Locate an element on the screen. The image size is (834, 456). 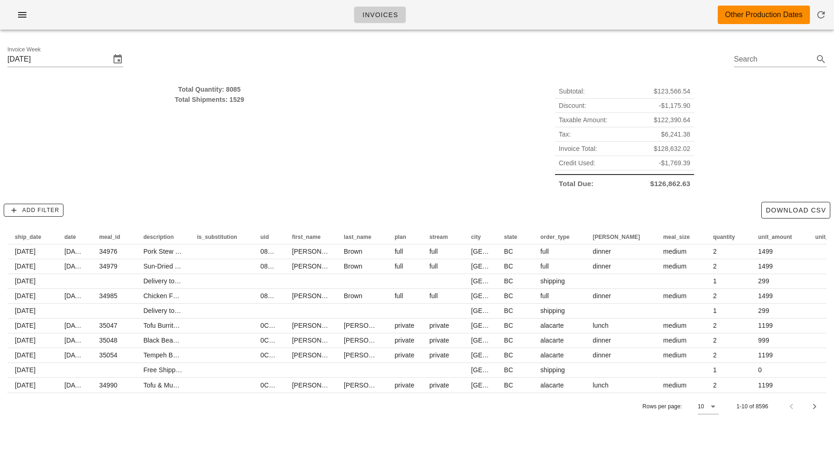
th: state: Not sorted. Activate to sort ascending. is located at coordinates (515, 237).